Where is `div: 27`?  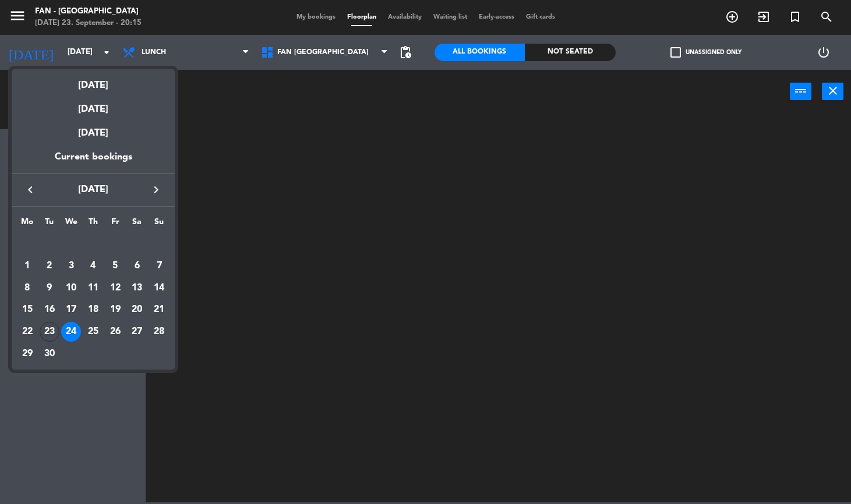 div: 27 is located at coordinates (137, 332).